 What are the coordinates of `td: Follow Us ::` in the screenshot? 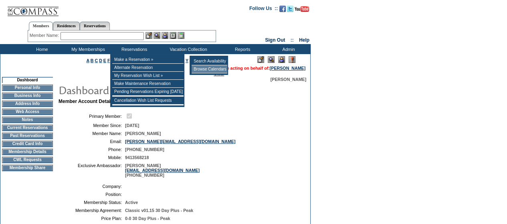 It's located at (263, 10).